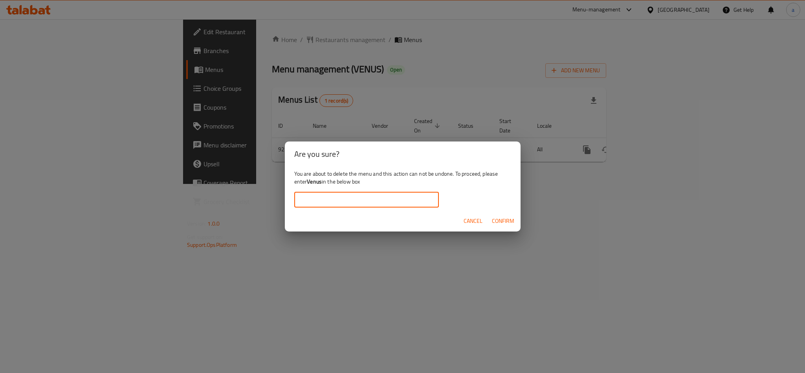  What do you see at coordinates (314, 182) in the screenshot?
I see `b: Venus` at bounding box center [314, 182].